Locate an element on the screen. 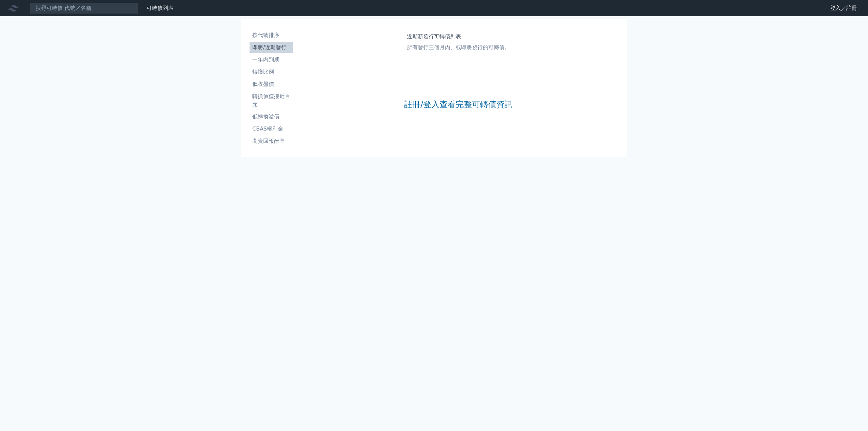 The image size is (868, 431). li: 低收盤價 is located at coordinates (271, 84).